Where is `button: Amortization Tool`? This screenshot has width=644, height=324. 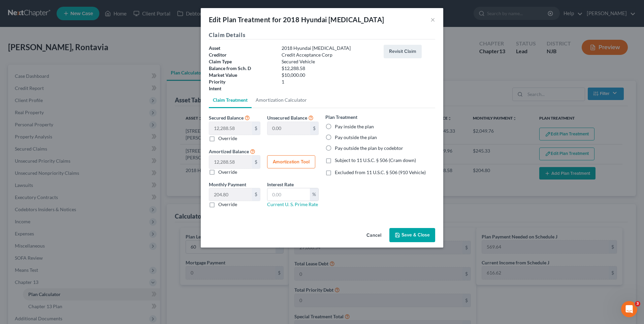 button: Amortization Tool is located at coordinates (291, 162).